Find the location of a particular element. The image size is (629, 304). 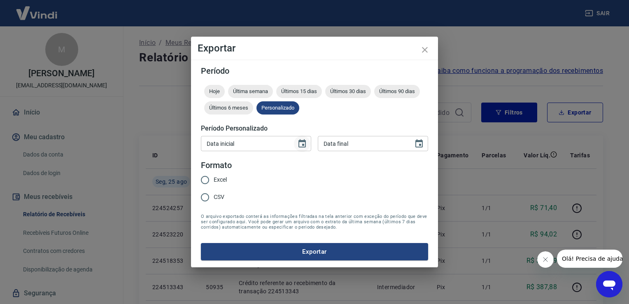

div: Últimos 6 meses is located at coordinates (228, 108).